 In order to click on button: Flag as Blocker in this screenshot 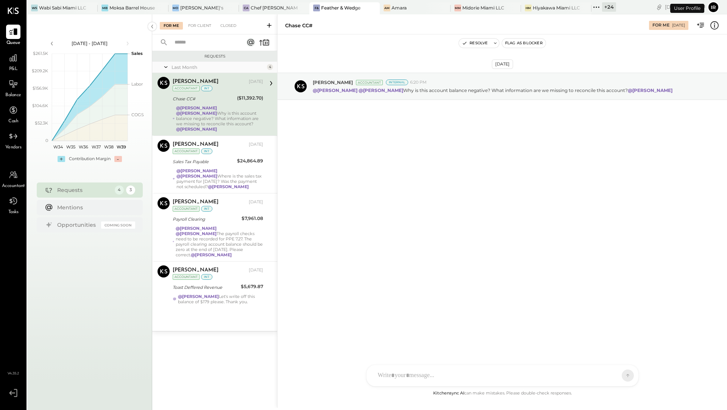, I will do `click(524, 43)`.